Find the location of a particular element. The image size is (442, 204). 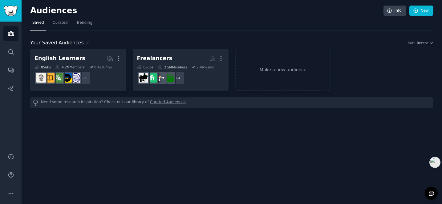

div: + 3 is located at coordinates (84, 78).